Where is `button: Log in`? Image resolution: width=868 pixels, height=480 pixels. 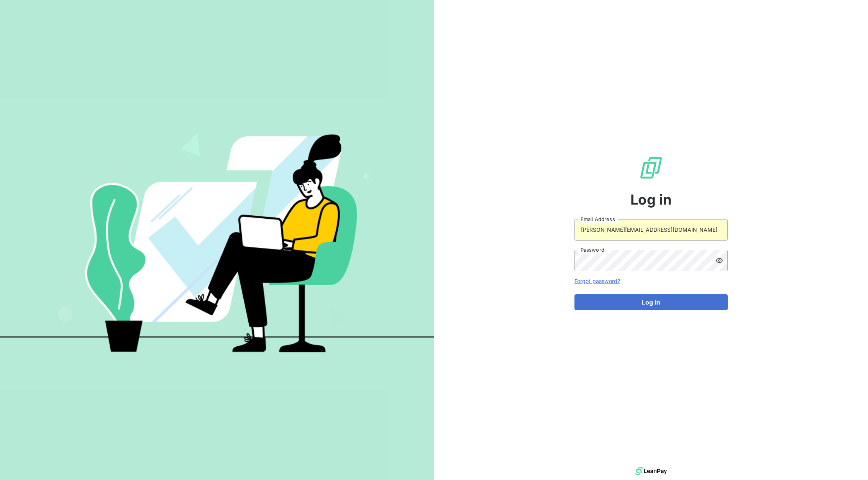 button: Log in is located at coordinates (651, 302).